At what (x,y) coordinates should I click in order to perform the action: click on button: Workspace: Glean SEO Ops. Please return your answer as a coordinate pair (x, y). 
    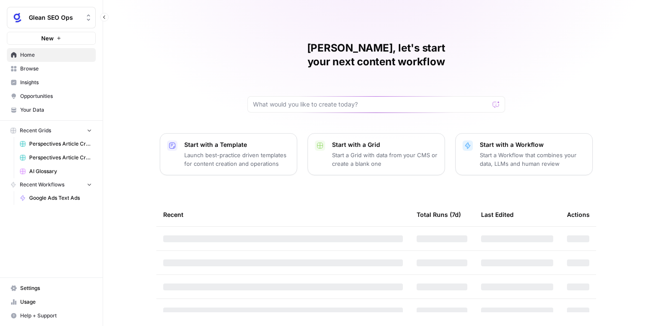
    Looking at the image, I should click on (51, 18).